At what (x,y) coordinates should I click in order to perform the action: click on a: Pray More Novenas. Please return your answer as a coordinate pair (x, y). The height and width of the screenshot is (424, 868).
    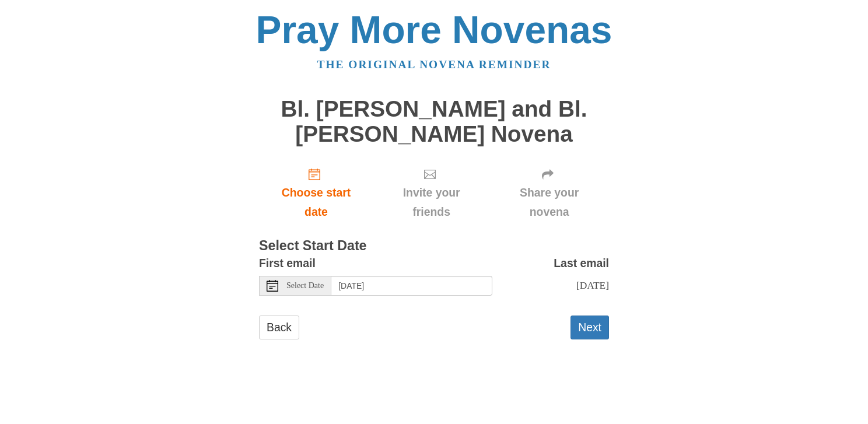
    Looking at the image, I should click on (434, 29).